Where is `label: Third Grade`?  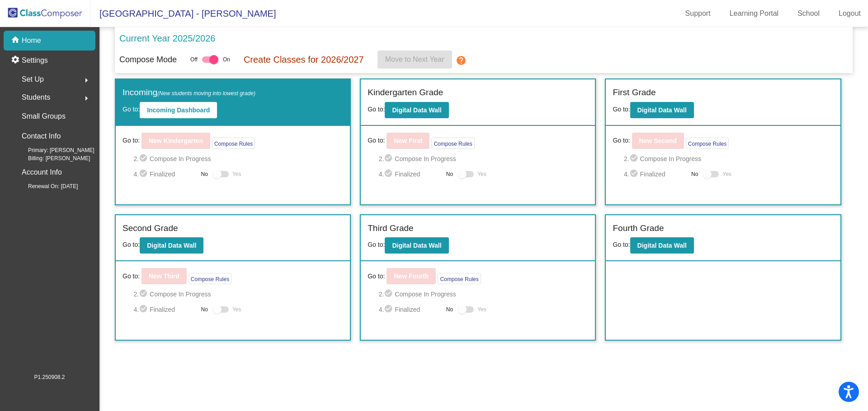
label: Third Grade is located at coordinates (390, 228).